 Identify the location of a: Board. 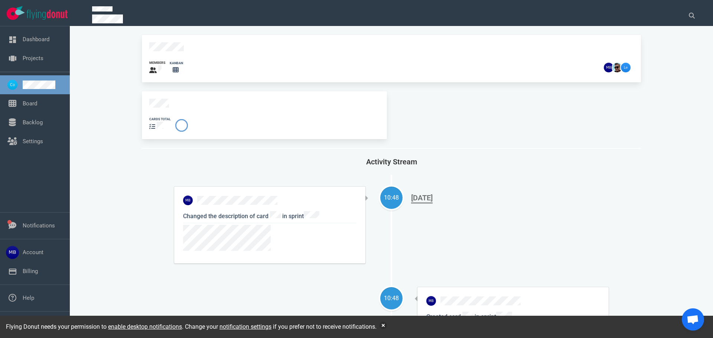
(30, 104).